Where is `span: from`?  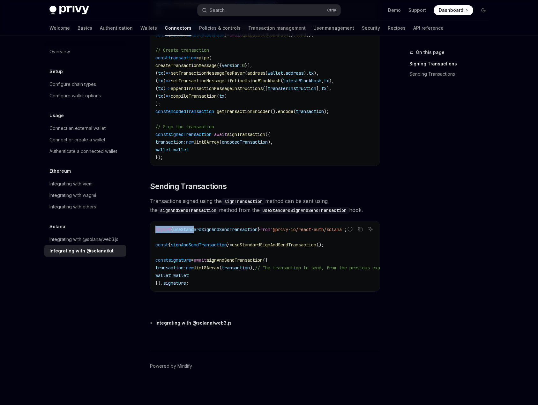 span: from is located at coordinates (265, 230).